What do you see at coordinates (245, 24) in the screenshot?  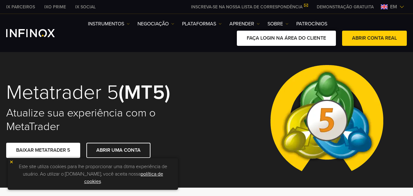 I see `a: Aprender` at bounding box center [245, 24].